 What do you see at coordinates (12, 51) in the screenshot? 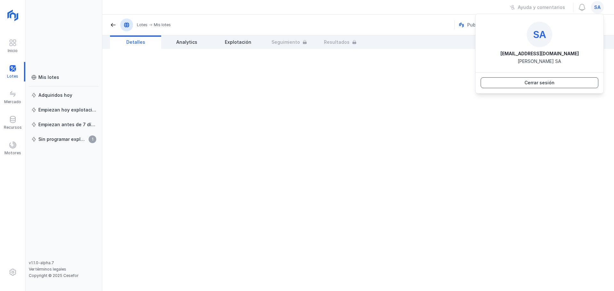
I see `div: Inicio` at bounding box center [12, 51].